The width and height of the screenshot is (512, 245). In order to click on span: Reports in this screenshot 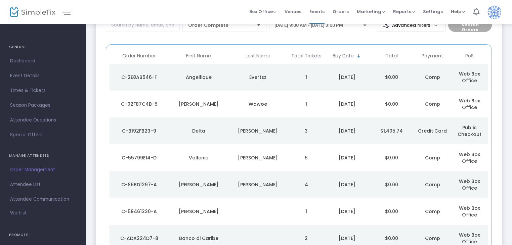, I will do `click(404, 11)`.